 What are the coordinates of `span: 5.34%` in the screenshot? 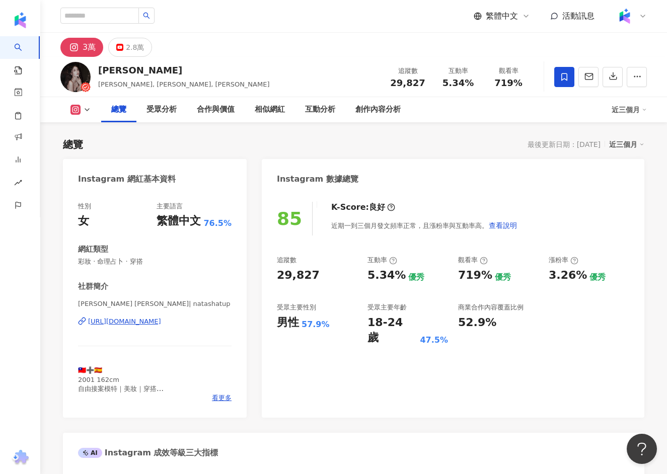 It's located at (458, 83).